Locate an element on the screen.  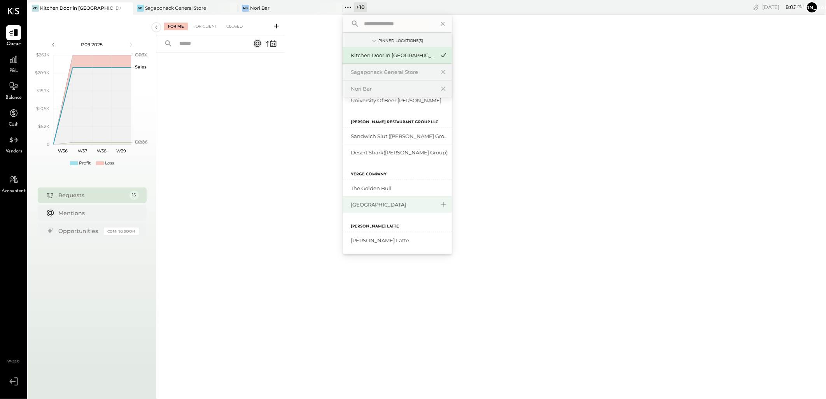
span: Cash is located at coordinates (14, 125).